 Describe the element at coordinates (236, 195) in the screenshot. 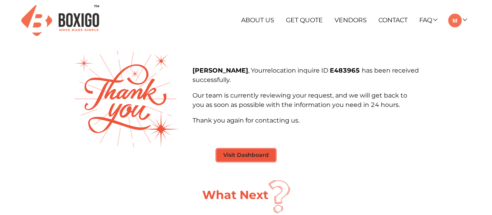

I see `h1: What Next` at that location.